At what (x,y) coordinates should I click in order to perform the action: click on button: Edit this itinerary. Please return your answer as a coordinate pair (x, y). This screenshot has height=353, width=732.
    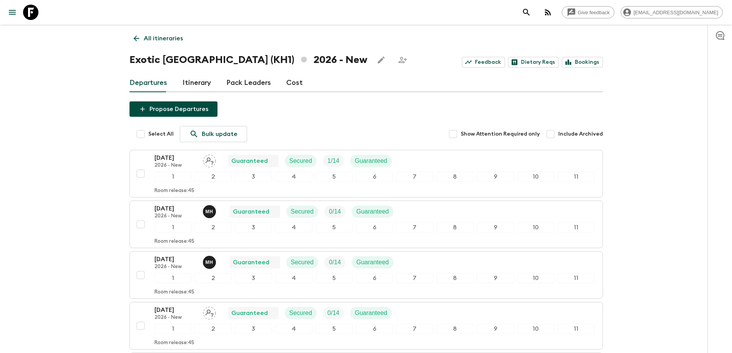
    Looking at the image, I should click on (381, 60).